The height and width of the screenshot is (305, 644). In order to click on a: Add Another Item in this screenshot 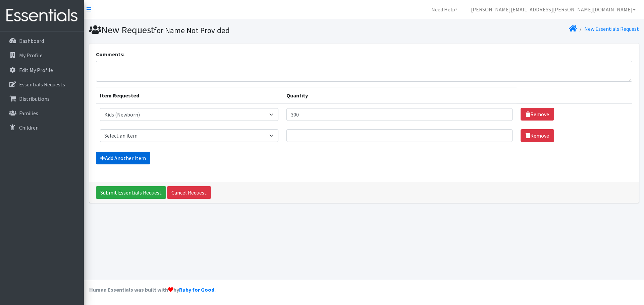, I will do `click(123, 158)`.